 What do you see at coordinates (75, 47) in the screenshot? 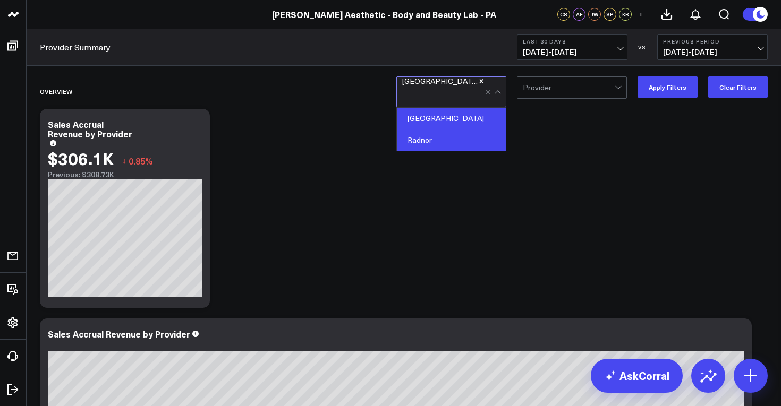
I see `a: Provider Summary` at bounding box center [75, 47].